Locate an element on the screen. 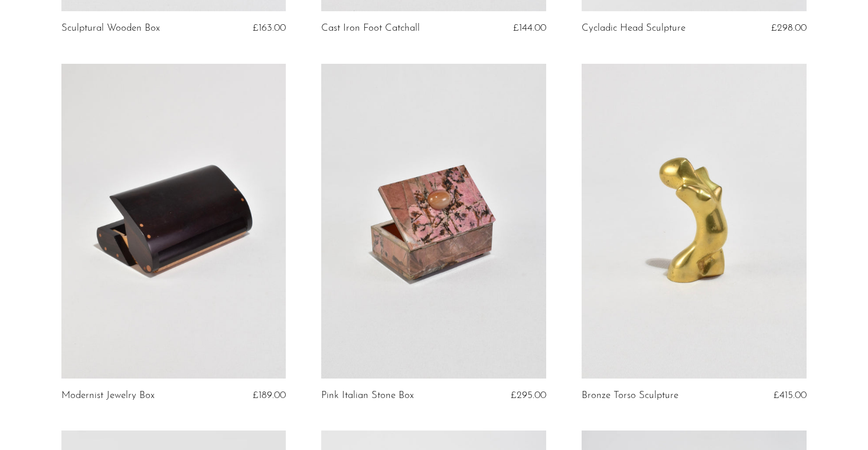 The height and width of the screenshot is (450, 868). a: Bronze Torso Sculpture is located at coordinates (630, 395).